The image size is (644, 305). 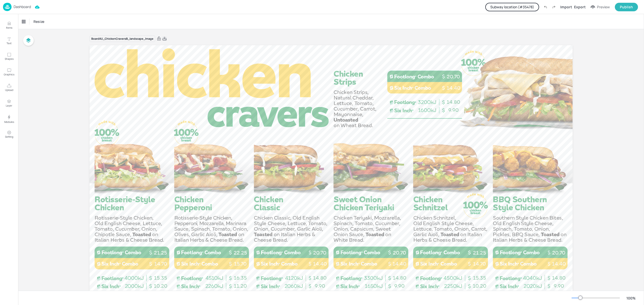 What do you see at coordinates (626, 7) in the screenshot?
I see `div: Publish` at bounding box center [626, 7].